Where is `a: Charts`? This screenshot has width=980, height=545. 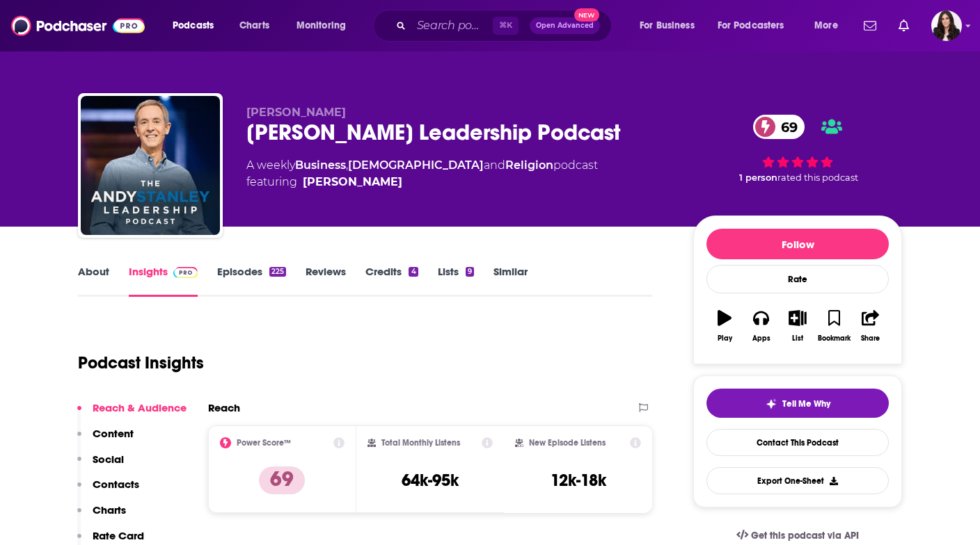
a: Charts is located at coordinates (254, 26).